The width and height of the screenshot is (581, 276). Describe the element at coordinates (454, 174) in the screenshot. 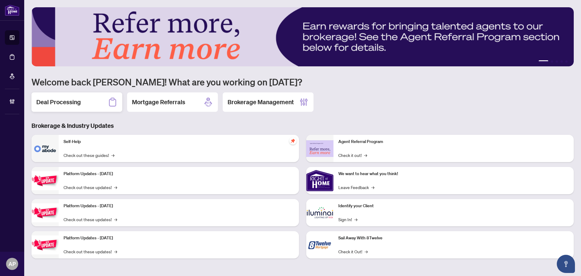

I see `p: We want to hear what you think!` at that location.